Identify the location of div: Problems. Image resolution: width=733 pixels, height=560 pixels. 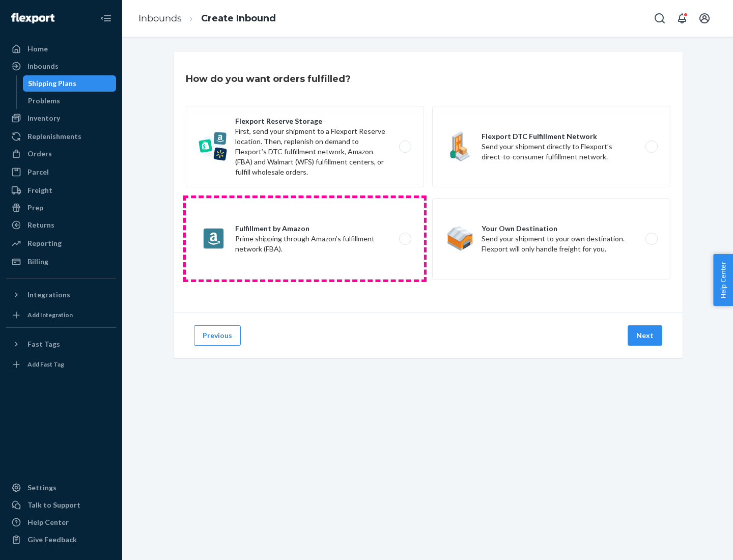
(44, 101).